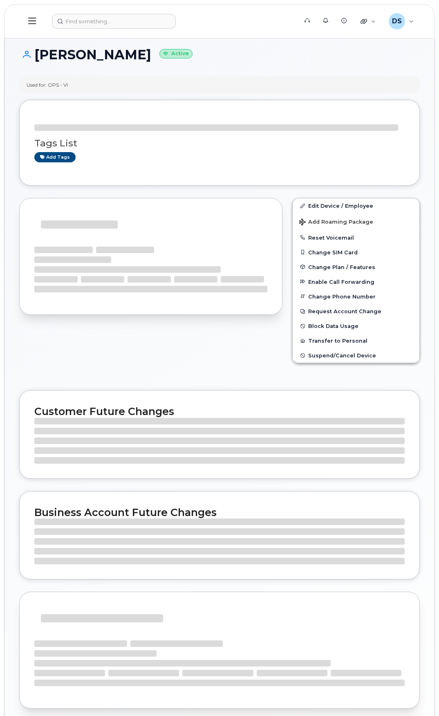 The height and width of the screenshot is (716, 439). What do you see at coordinates (220, 512) in the screenshot?
I see `h2: Business Account Future Changes` at bounding box center [220, 512].